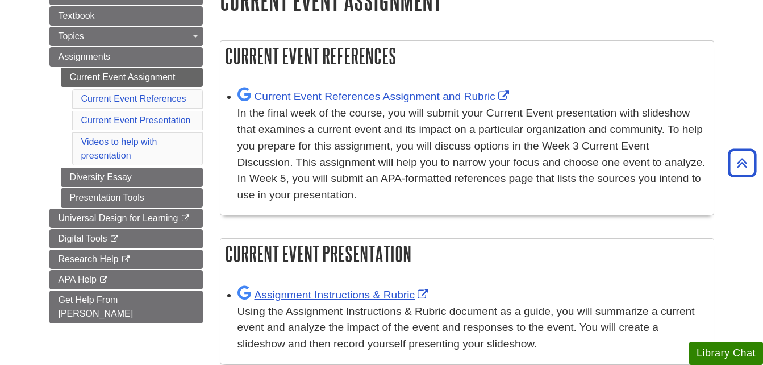 Image resolution: width=763 pixels, height=365 pixels. What do you see at coordinates (89, 259) in the screenshot?
I see `span: Research Help` at bounding box center [89, 259].